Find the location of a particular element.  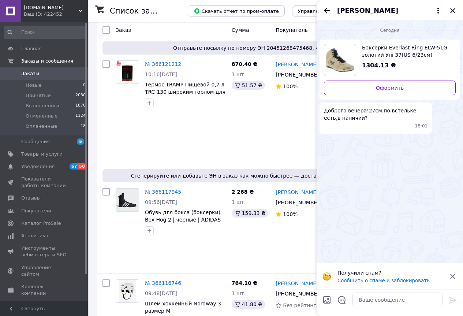

a: Обувь для бокса (боксерки) Box Hog 2 | черные | ADIDAS FX0561 is located at coordinates (183, 220).